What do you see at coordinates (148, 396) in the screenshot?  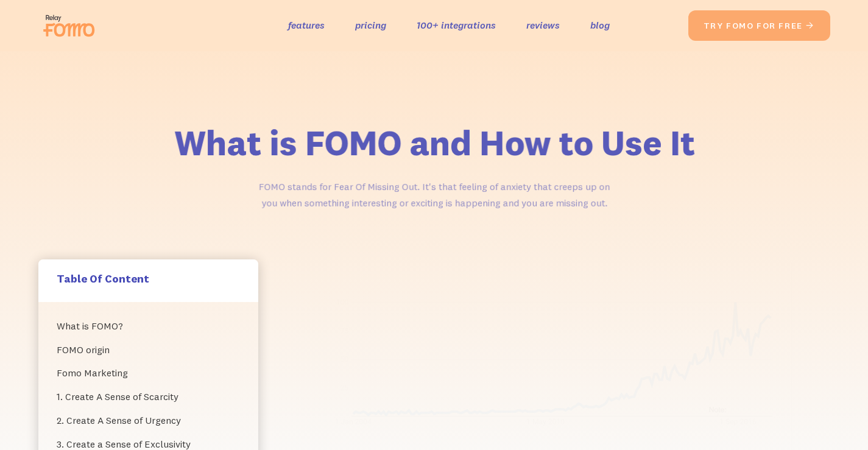 I see `a: 1. Create A Sense of Scarcity` at bounding box center [148, 396].